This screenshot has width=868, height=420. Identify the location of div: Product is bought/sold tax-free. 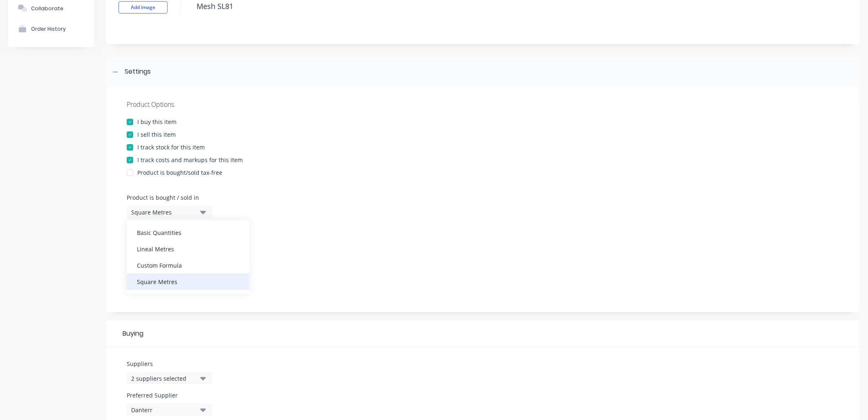
(180, 172).